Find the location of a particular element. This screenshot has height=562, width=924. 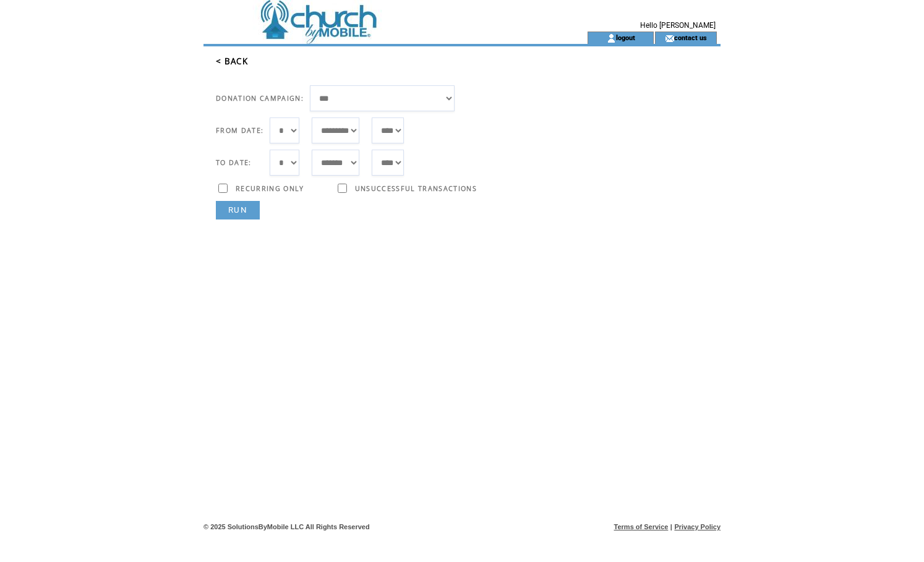

span: FROM DATE: is located at coordinates (239, 130).